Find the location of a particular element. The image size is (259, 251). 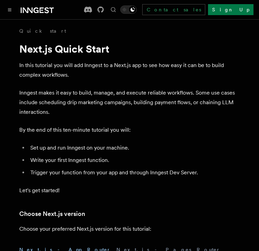

a: Choose Next.js version is located at coordinates (52, 214).